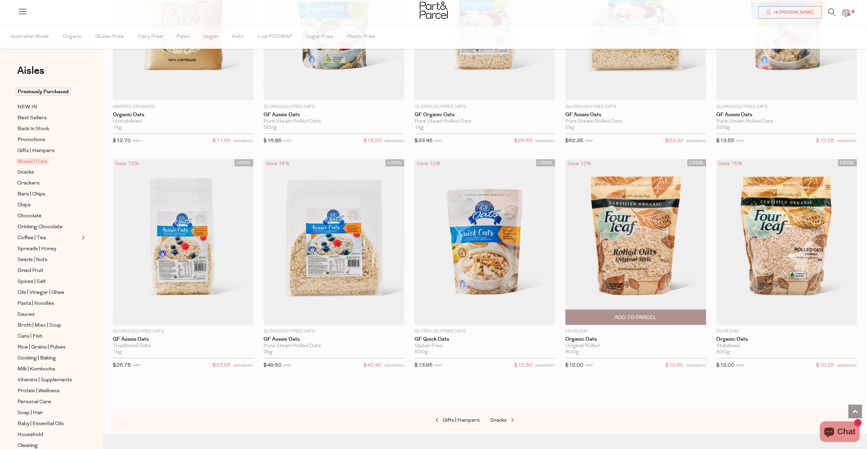 Image resolution: width=867 pixels, height=449 pixels. I want to click on a: Snacks, so click(49, 172).